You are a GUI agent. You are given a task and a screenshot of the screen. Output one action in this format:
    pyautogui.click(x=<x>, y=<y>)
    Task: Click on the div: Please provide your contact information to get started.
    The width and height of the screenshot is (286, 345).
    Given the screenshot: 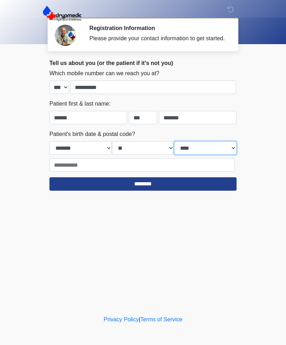 What is the action you would take?
    pyautogui.click(x=157, y=38)
    